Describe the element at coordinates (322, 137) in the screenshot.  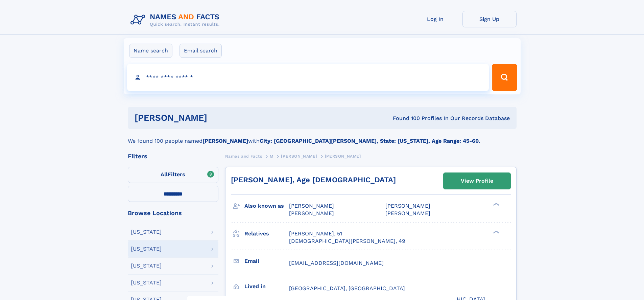
I see `div: We found 100 people named with .` at that location.